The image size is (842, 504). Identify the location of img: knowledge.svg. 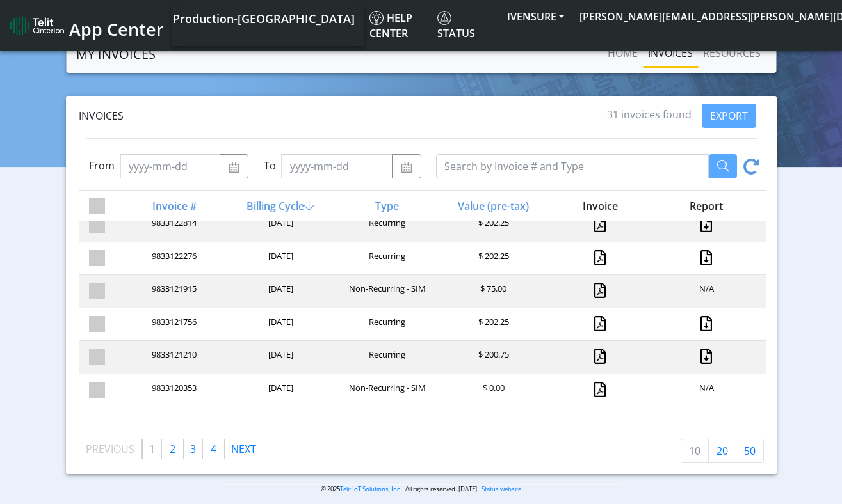
(377, 18).